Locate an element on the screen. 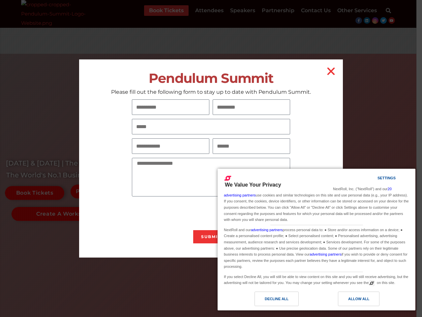 This screenshot has width=422, height=317. p: Please fill out the following form to stay up to date with Pendulum Summit. is located at coordinates (211, 92).